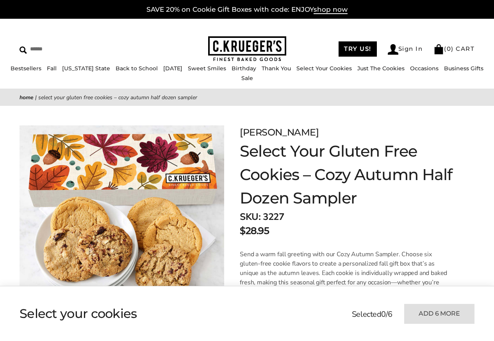 The height and width of the screenshot is (341, 494). I want to click on a: (0) CART, so click(453, 48).